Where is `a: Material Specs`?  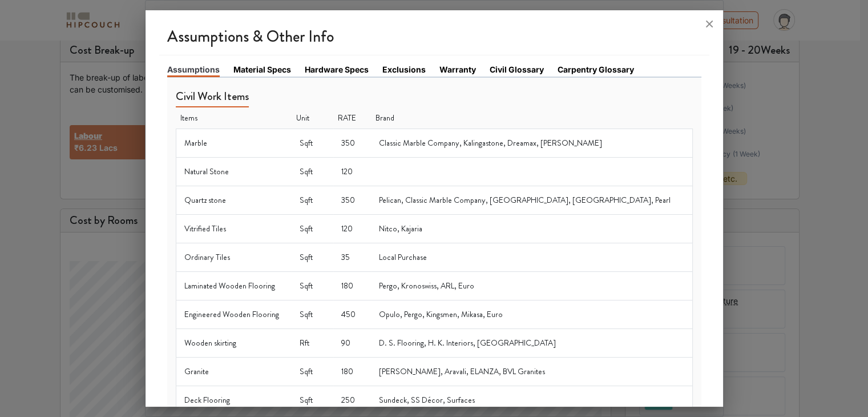 a: Material Specs is located at coordinates (262, 69).